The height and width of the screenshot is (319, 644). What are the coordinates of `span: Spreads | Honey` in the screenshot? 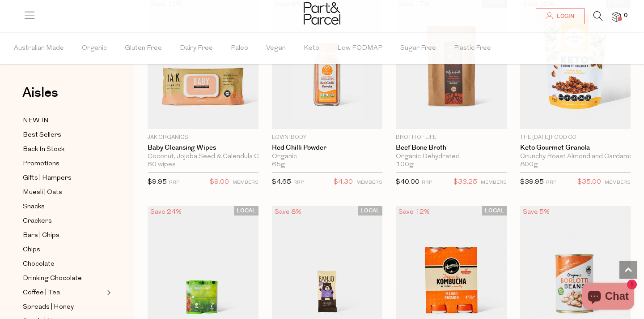 It's located at (48, 307).